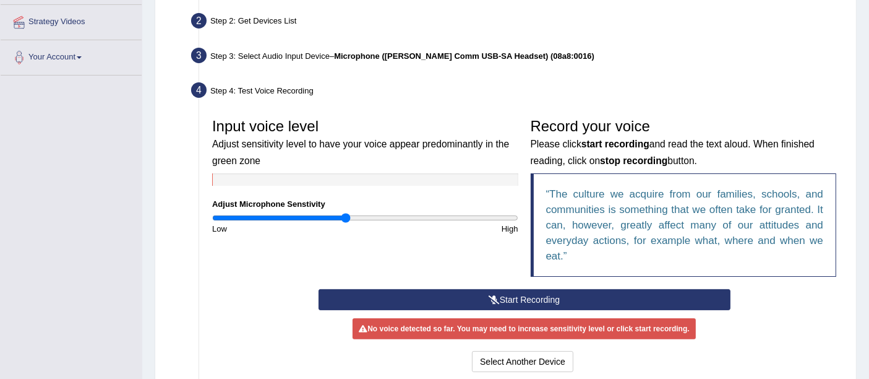 The height and width of the screenshot is (379, 869). I want to click on h3: Input voice level, so click(365, 142).